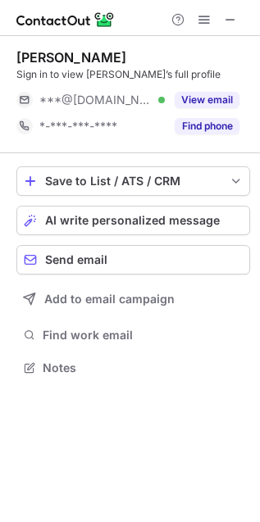  What do you see at coordinates (133, 299) in the screenshot?
I see `button: Add to email campaign` at bounding box center [133, 299].